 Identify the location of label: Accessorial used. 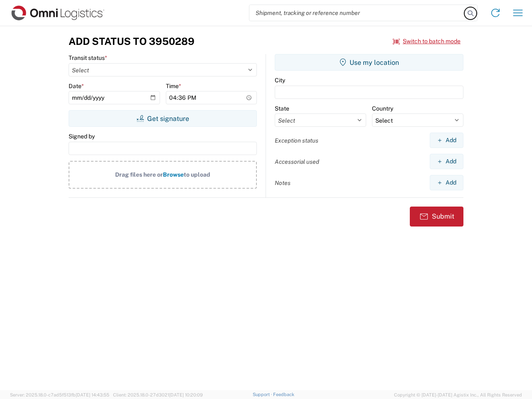
(297, 162).